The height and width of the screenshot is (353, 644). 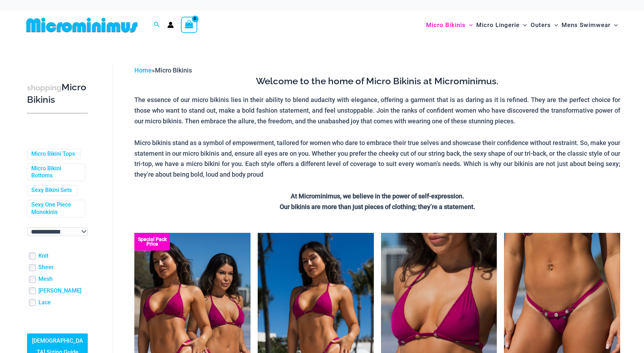 I want to click on span: Mens Swimwear, so click(x=586, y=25).